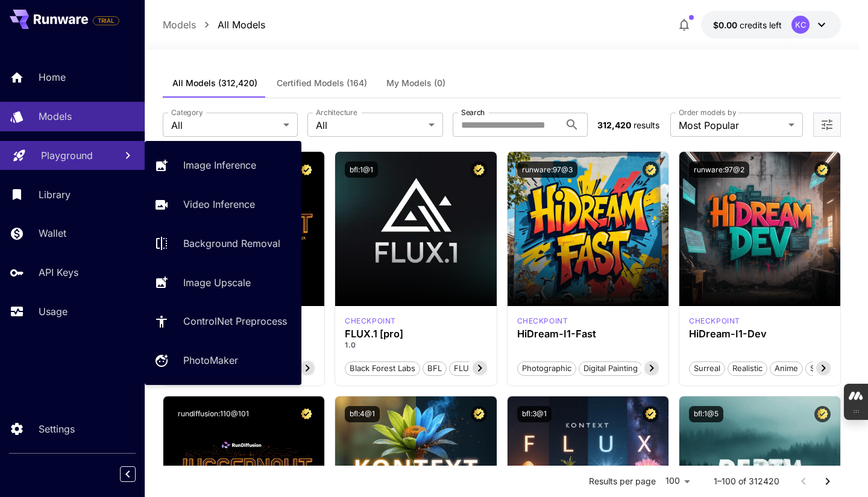 The image size is (868, 497). I want to click on nav: breadcrumb, so click(214, 25).